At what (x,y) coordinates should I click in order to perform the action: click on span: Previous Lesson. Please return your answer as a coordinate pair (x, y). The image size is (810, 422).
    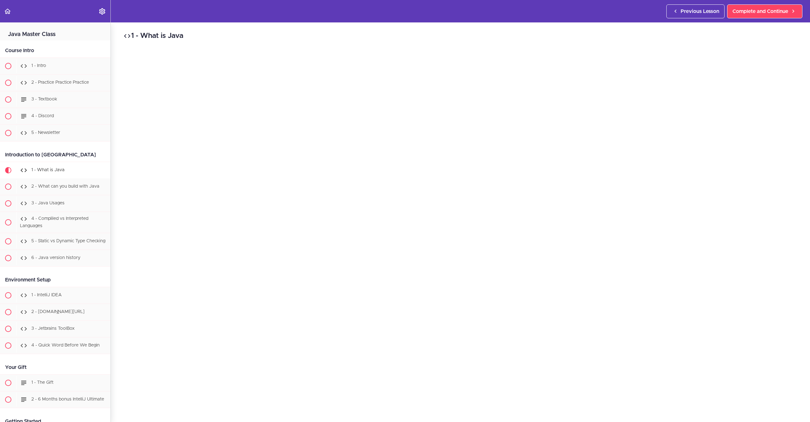
    Looking at the image, I should click on (699, 11).